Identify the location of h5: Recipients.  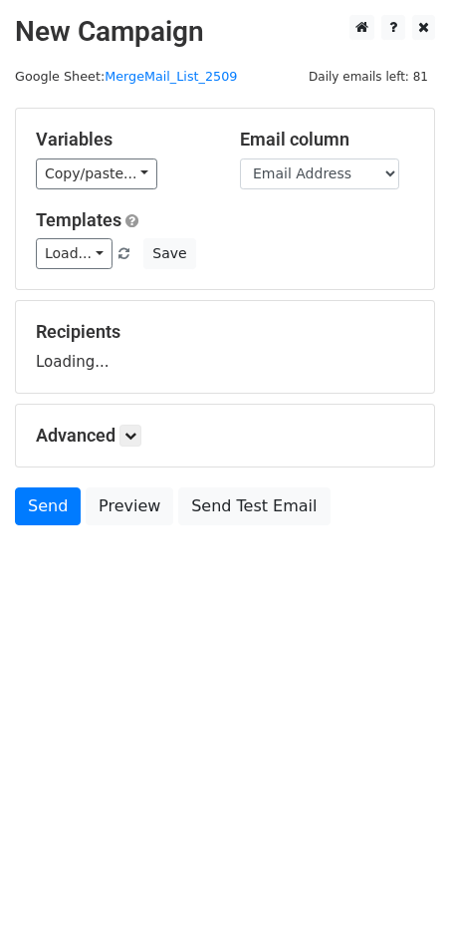
(225, 332).